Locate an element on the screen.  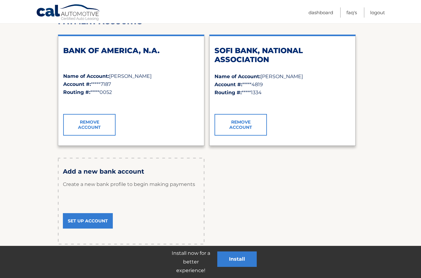
p: Install now for a better experience! is located at coordinates (191, 262).